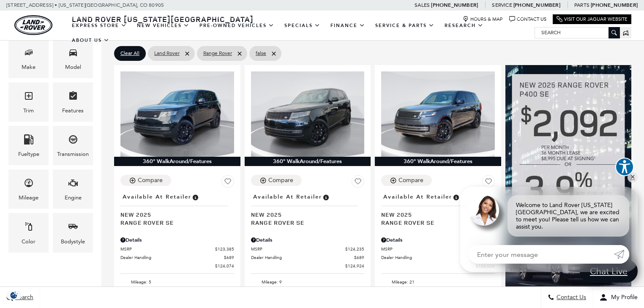 The image size is (644, 308). I want to click on span: Contact Us, so click(571, 297).